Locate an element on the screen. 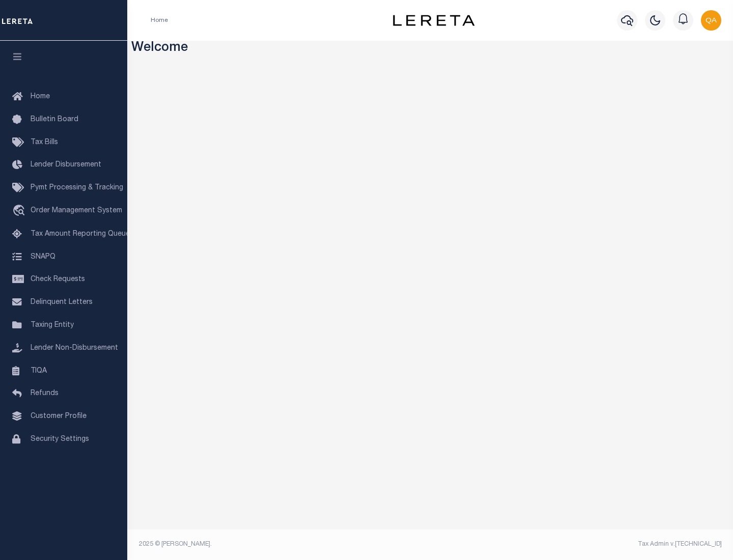  span: Home is located at coordinates (40, 97).